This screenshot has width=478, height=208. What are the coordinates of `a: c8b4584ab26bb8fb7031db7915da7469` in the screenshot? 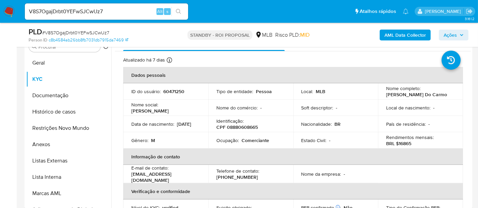 It's located at (88, 40).